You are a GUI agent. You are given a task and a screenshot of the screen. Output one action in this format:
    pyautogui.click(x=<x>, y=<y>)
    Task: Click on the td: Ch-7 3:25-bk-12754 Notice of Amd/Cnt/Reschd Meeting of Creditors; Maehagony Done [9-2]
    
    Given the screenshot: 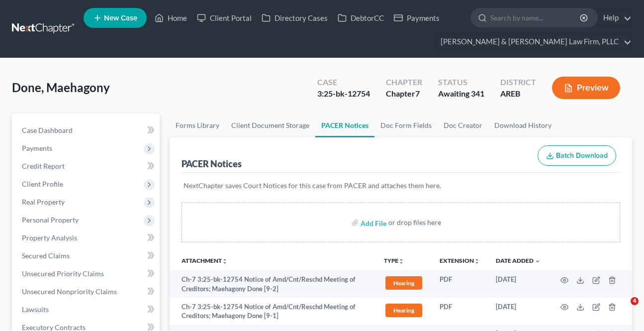 What is the action you would take?
    pyautogui.click(x=272, y=283)
    